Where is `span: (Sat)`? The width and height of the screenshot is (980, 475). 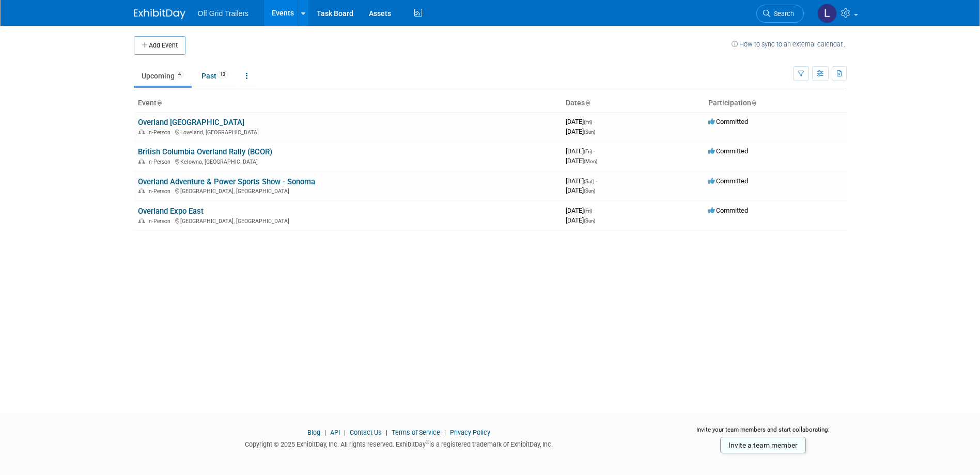 span: (Sat) is located at coordinates (589, 181).